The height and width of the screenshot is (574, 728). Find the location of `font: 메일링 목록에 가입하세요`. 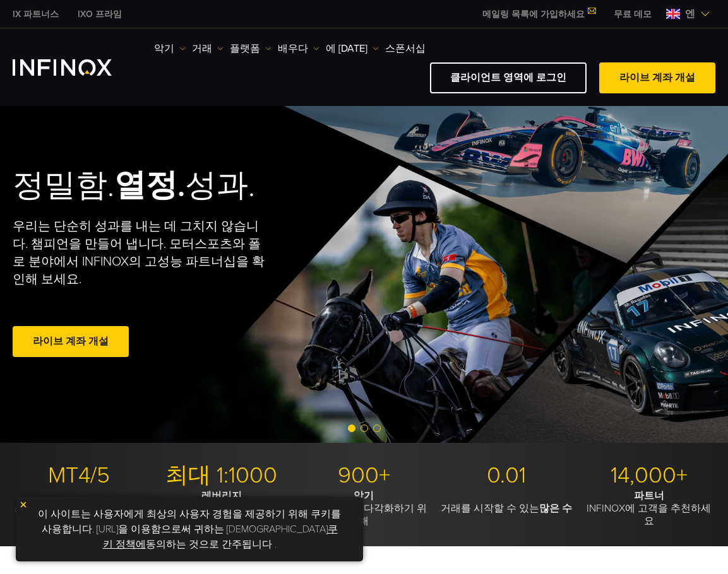

font: 메일링 목록에 가입하세요 is located at coordinates (533, 14).